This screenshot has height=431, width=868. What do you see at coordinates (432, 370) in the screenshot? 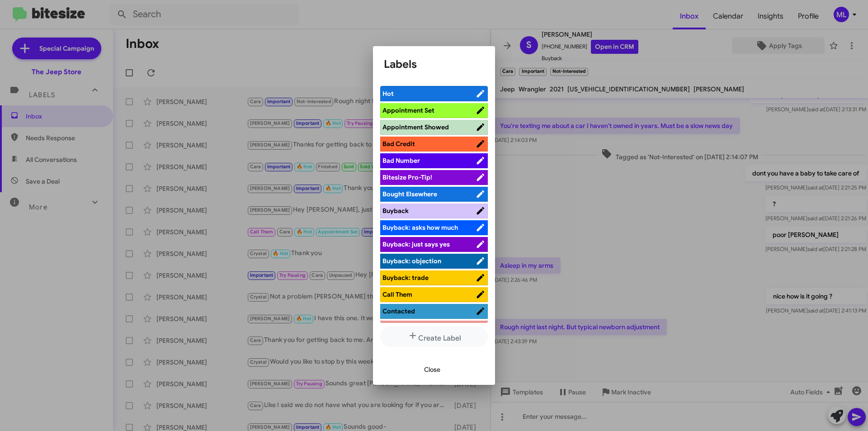
I see `span: Close` at bounding box center [432, 370].